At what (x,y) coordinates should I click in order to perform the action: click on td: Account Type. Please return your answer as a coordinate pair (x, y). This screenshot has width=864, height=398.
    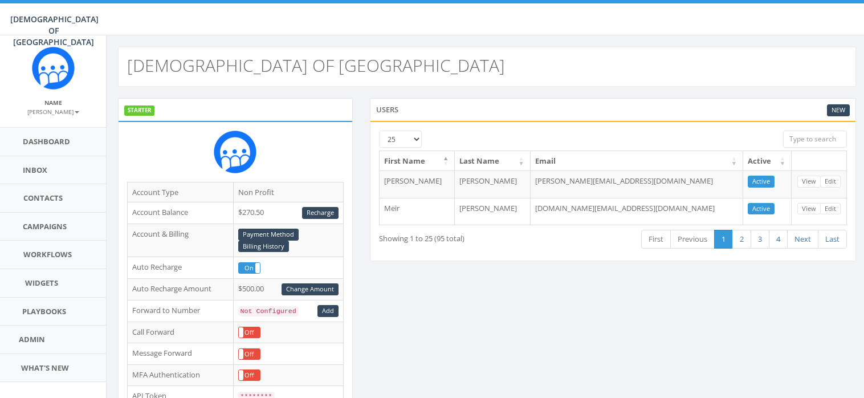
    Looking at the image, I should click on (181, 192).